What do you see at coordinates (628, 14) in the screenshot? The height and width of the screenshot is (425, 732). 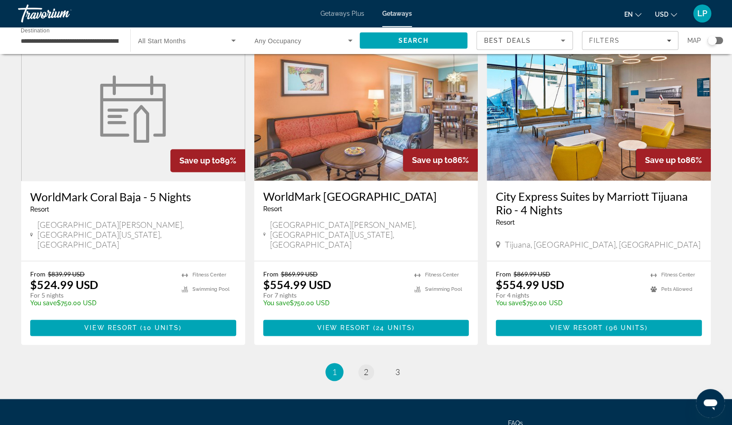 I see `span: en` at bounding box center [628, 14].